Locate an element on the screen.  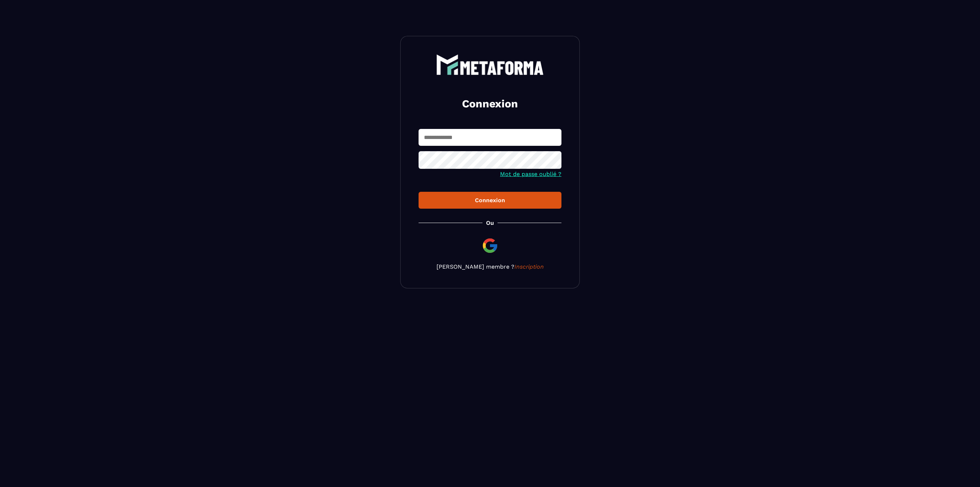
button: Connexion is located at coordinates (490, 200).